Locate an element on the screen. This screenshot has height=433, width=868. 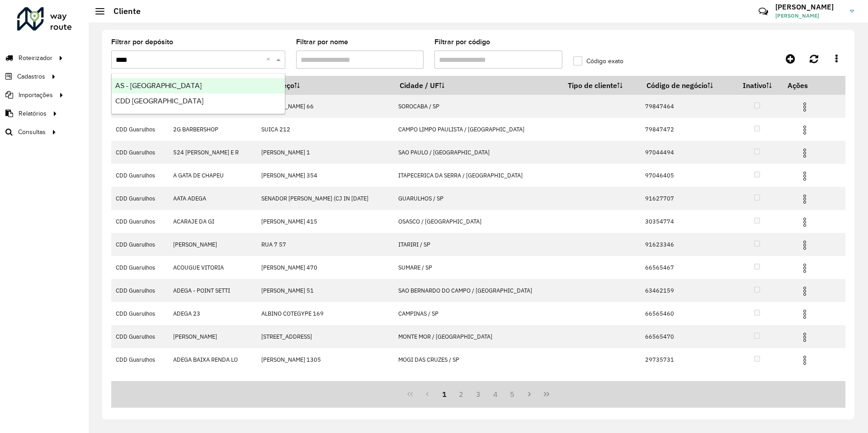
span: Clear all is located at coordinates (270, 59).